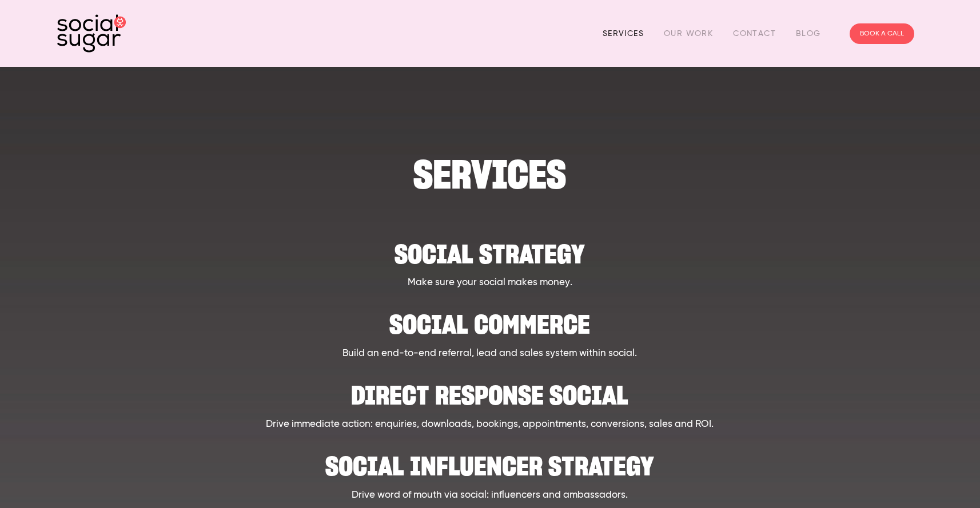  What do you see at coordinates (490, 496) in the screenshot?
I see `p: Drive word of mouth via social: influencers and ambassadors.` at bounding box center [490, 496].